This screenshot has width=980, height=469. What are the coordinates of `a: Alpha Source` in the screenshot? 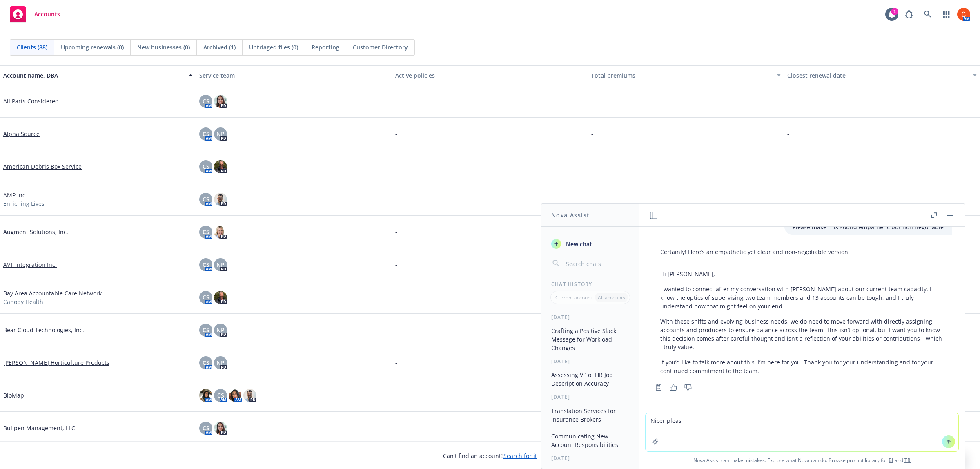 It's located at (21, 134).